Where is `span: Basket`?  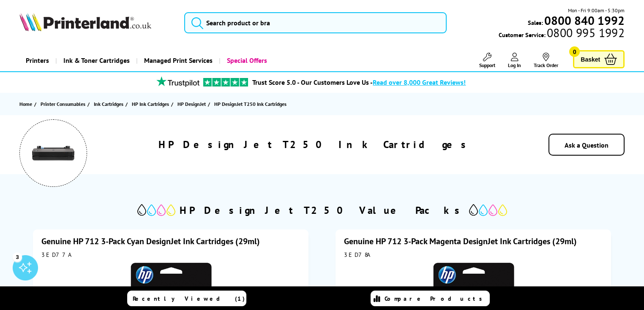
span: Basket is located at coordinates (591, 59).